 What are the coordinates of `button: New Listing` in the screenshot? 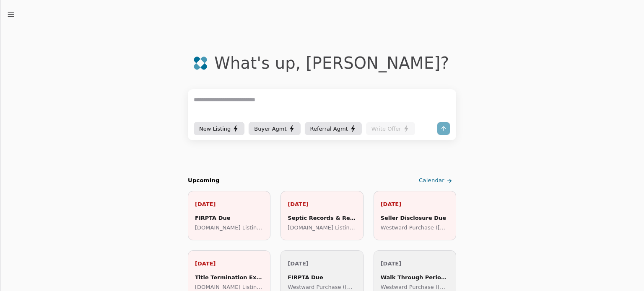 It's located at (219, 129).